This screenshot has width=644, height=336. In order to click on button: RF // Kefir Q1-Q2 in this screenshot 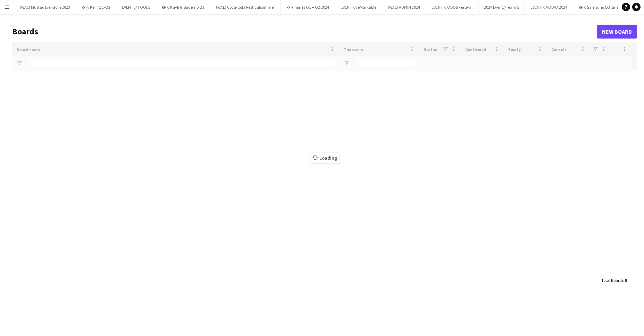, I will do `click(96, 7)`.